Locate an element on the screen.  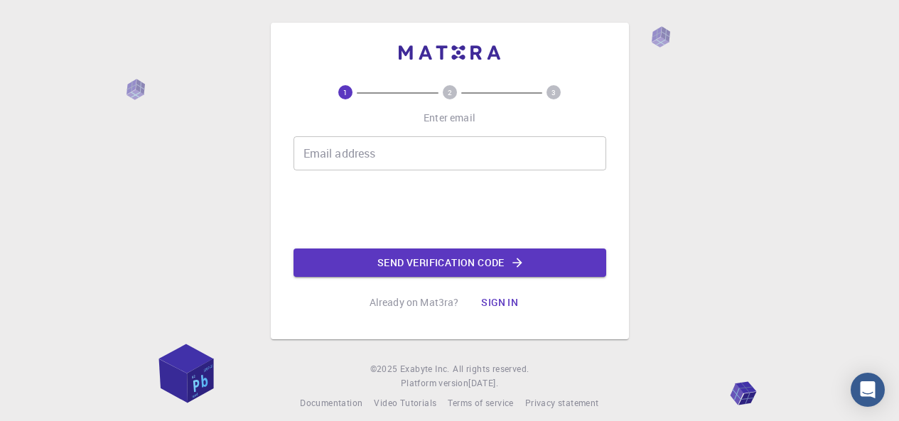
p: Already on Mat3ra? is located at coordinates (414, 303).